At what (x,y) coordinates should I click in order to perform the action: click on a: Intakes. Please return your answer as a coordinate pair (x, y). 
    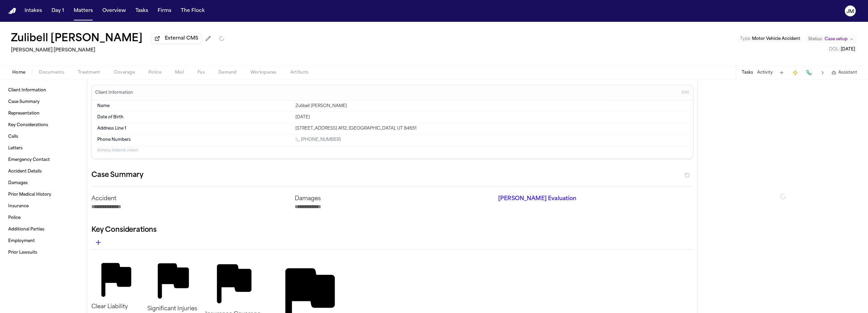
    Looking at the image, I should click on (33, 11).